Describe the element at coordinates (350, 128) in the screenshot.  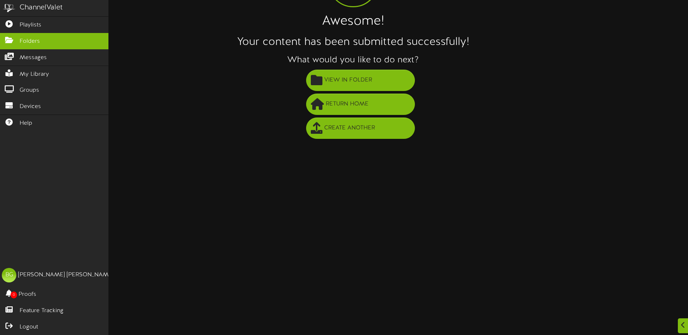
I see `span: Create Another` at that location.